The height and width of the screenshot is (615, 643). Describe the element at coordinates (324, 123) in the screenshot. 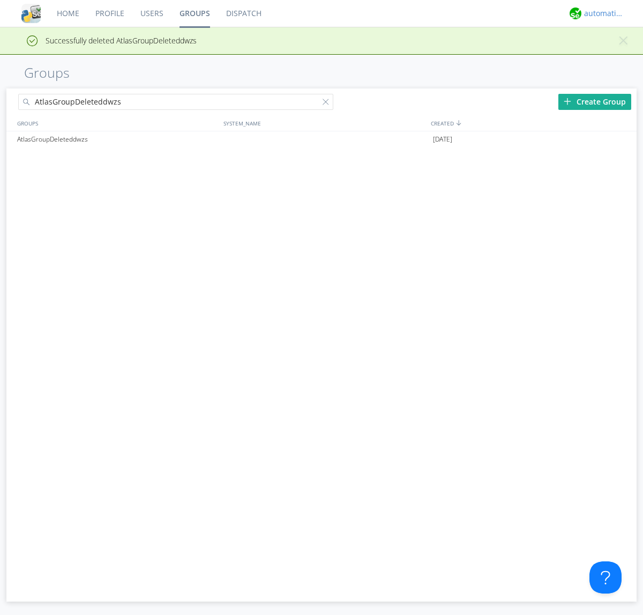

I see `div: SYSTEM_NAME` at that location.